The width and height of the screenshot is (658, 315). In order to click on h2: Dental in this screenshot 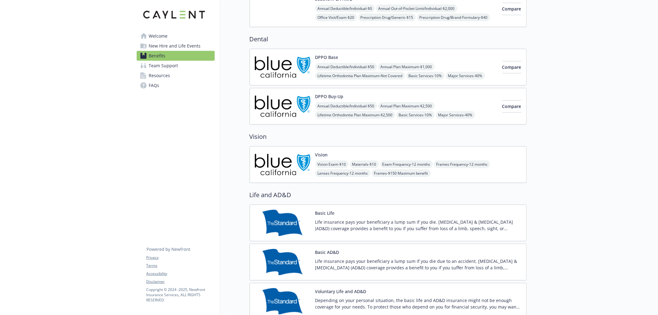, I will do `click(388, 39)`.